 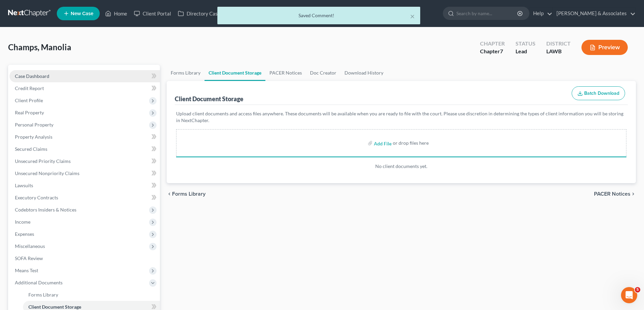 What do you see at coordinates (633, 194) in the screenshot?
I see `i: chevron_right` at bounding box center [633, 194].